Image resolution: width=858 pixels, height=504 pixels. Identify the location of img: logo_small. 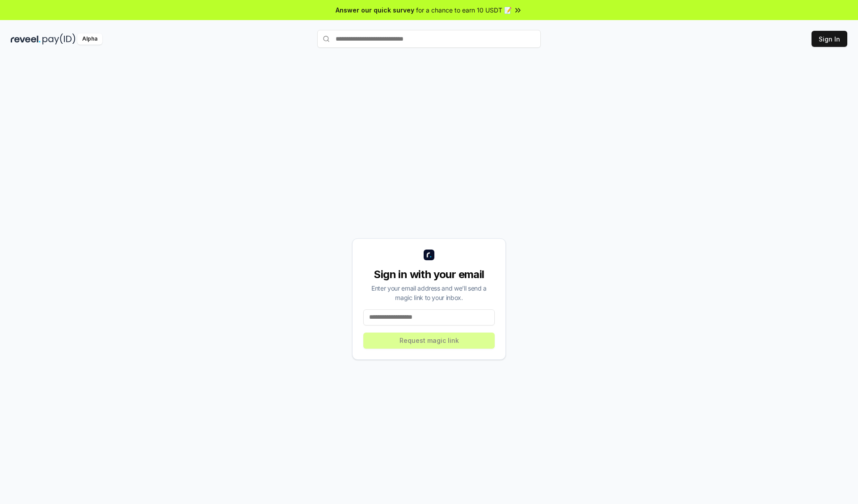
(429, 255).